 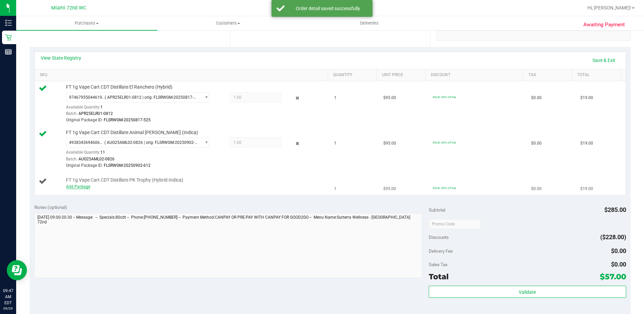 I want to click on a: Discount, so click(x=475, y=75).